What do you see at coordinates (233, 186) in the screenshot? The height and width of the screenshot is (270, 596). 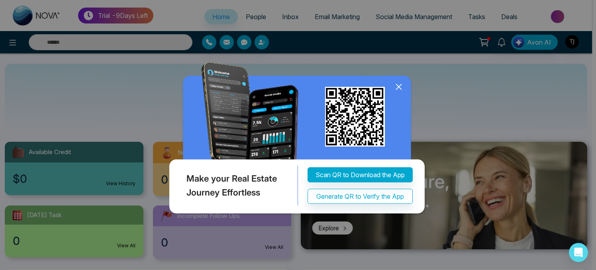 I see `div: Make your Real Estate Journey Effortless` at bounding box center [233, 186].